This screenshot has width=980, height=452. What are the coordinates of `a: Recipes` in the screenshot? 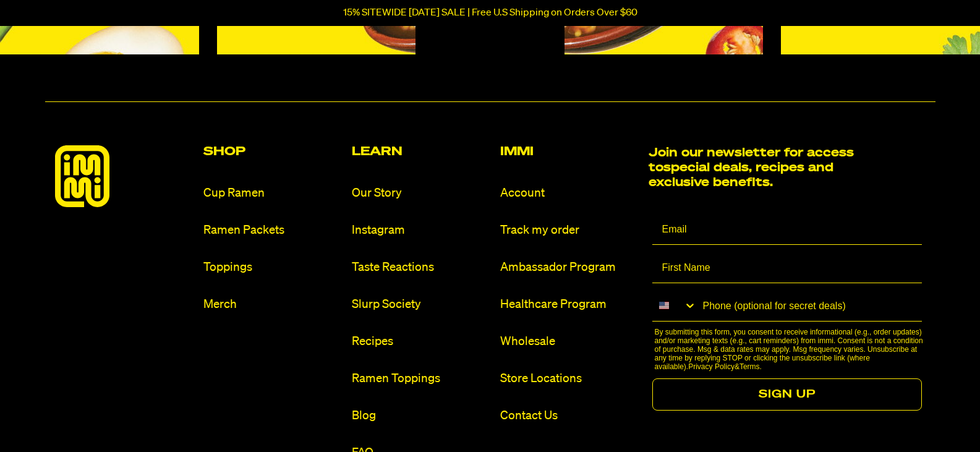 It's located at (421, 342).